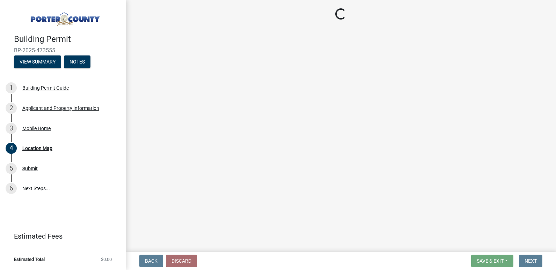 The height and width of the screenshot is (270, 556). Describe the element at coordinates (37, 149) in the screenshot. I see `div: Location Map` at that location.